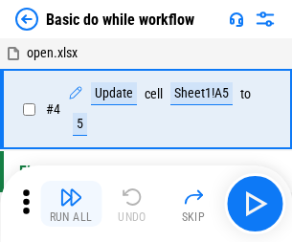  I want to click on img: Run All, so click(71, 197).